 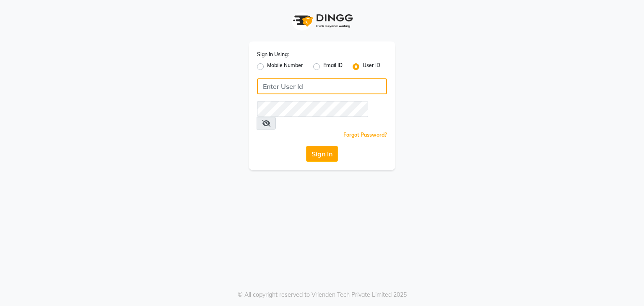 What do you see at coordinates (285, 67) in the screenshot?
I see `label: Mobile Number` at bounding box center [285, 67].